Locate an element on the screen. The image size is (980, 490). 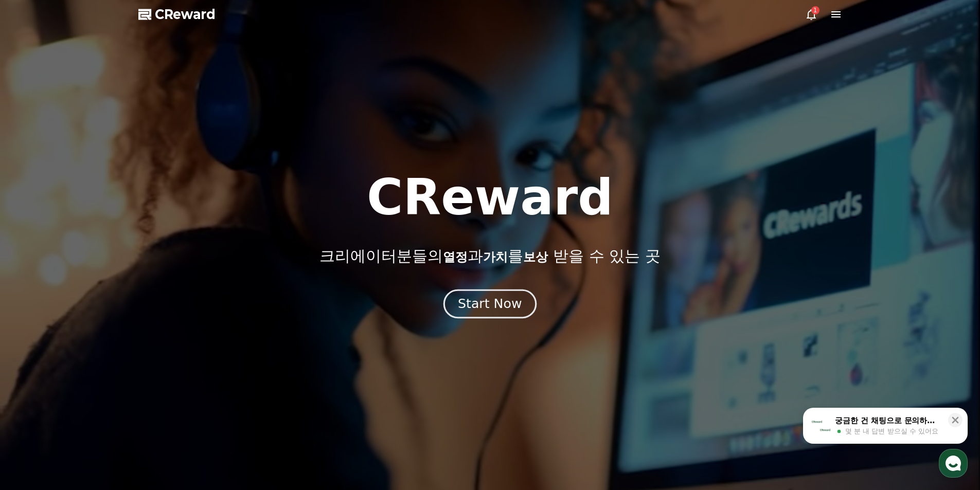
button: Start Now is located at coordinates (490, 303).